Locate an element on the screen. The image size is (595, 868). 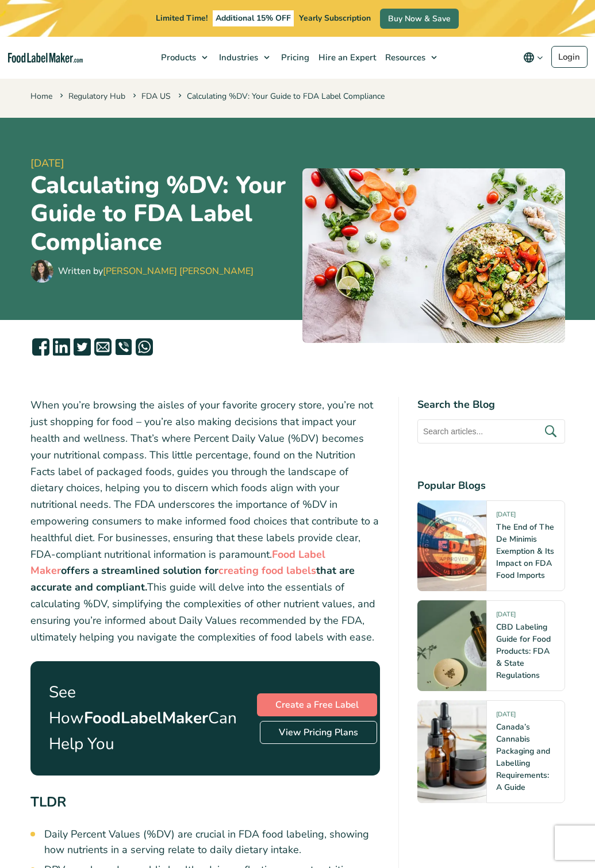
a: Industries is located at coordinates (244, 57).